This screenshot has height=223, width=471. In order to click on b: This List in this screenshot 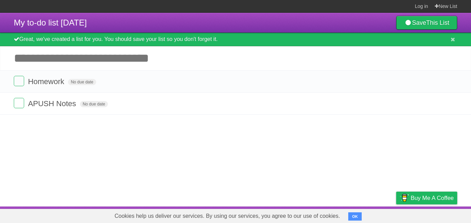, I will do `click(438, 23)`.